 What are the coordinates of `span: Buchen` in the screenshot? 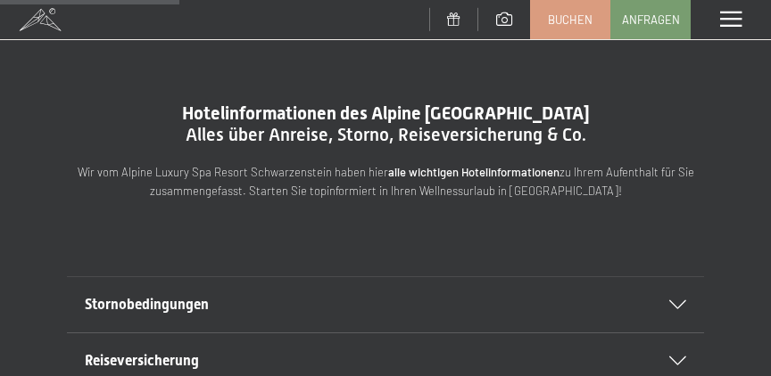 It's located at (570, 20).